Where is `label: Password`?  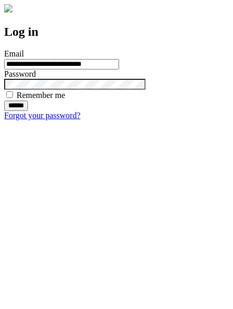
label: Password is located at coordinates (20, 74).